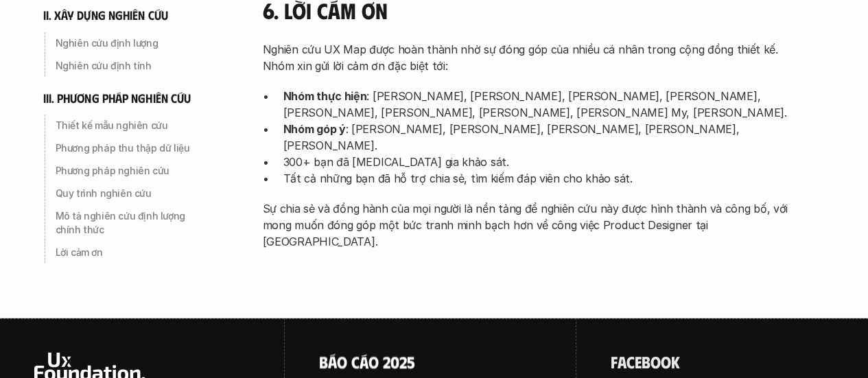 Image resolution: width=868 pixels, height=378 pixels. Describe the element at coordinates (129, 43) in the screenshot. I see `p: Nghiên cứu định lượng` at that location.